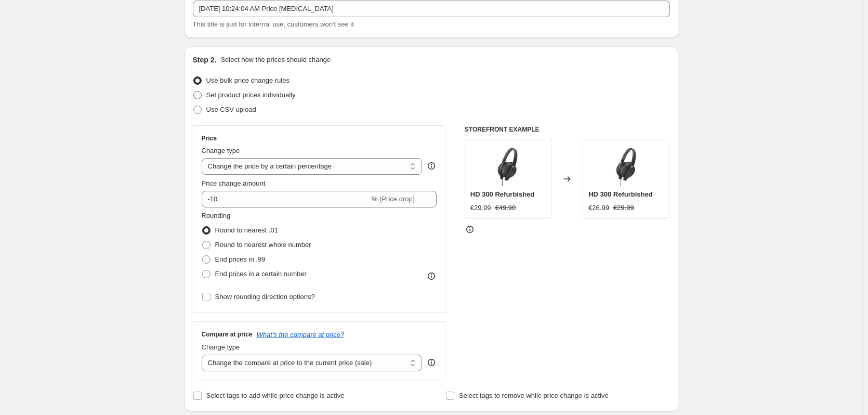 This screenshot has width=868, height=415. Describe the element at coordinates (534, 395) in the screenshot. I see `span: Select tags to remove while price change is active` at that location.